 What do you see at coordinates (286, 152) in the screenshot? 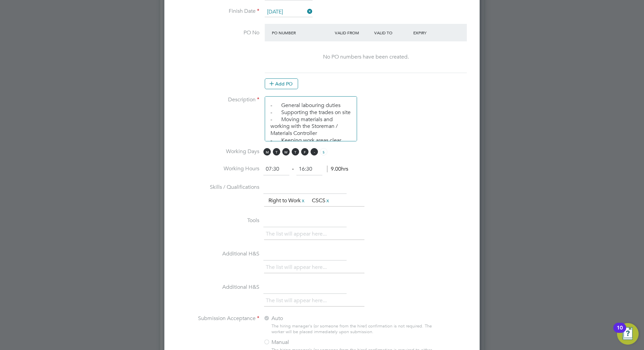
I see `span: W` at bounding box center [286, 152].